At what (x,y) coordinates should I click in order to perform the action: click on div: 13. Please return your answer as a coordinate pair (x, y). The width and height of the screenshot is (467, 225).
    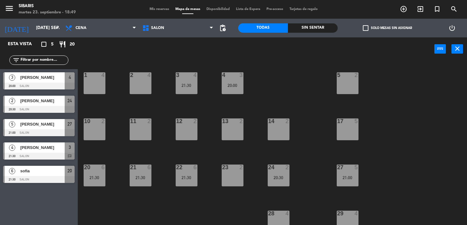
    Looking at the image, I should click on (222, 121).